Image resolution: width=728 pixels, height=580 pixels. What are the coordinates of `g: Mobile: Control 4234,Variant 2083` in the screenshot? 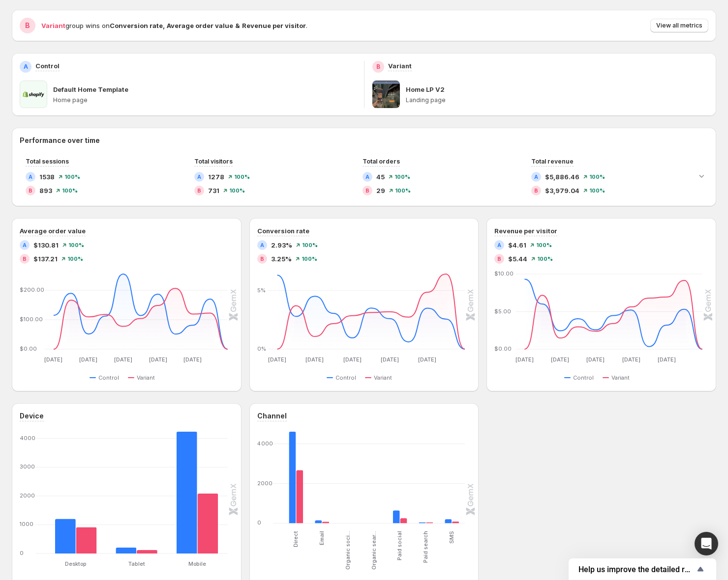 It's located at (197, 493).